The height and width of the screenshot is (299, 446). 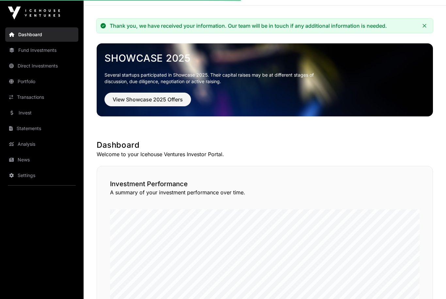 What do you see at coordinates (265, 58) in the screenshot?
I see `a: Showcase 2025` at bounding box center [265, 58].